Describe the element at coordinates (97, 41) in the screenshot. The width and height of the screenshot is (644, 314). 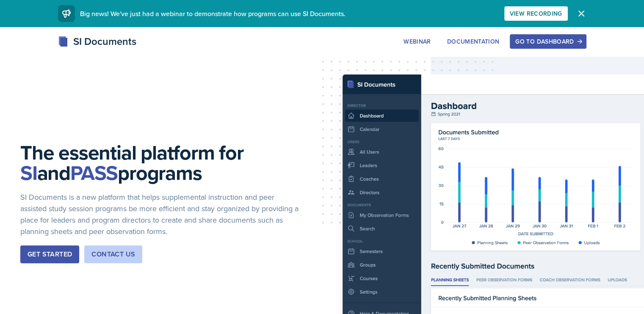
I see `div: SI Documents` at that location.